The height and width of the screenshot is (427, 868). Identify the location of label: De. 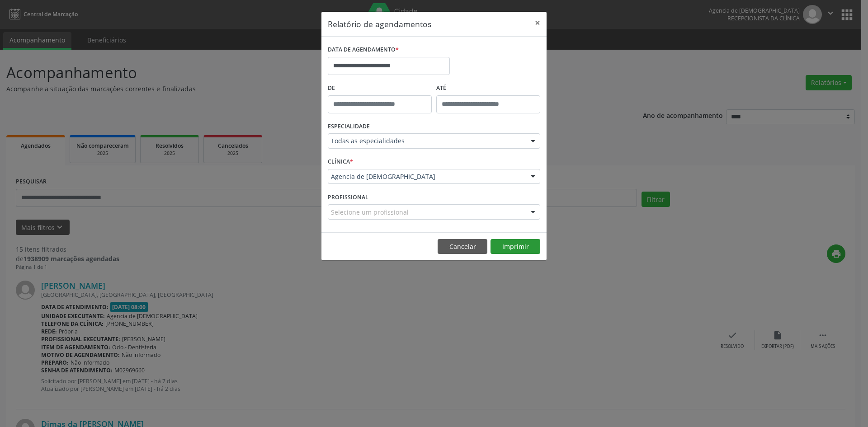
(380, 89).